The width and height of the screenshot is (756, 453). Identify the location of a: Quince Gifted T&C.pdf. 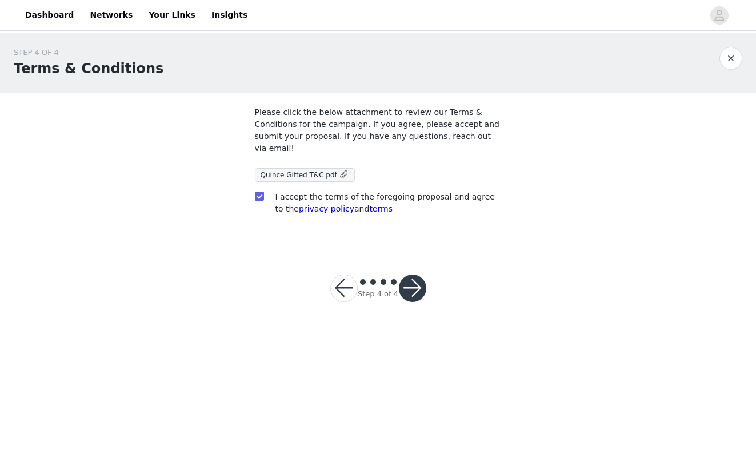
(305, 174).